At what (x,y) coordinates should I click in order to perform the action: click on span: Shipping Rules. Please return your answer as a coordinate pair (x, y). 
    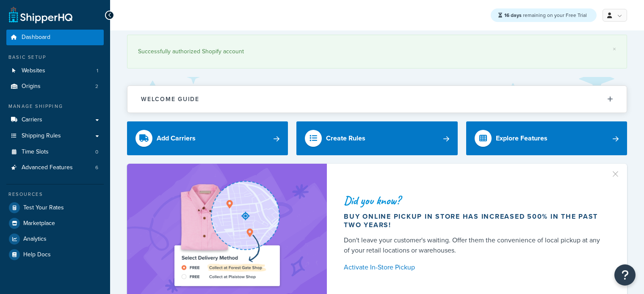
    Looking at the image, I should click on (41, 136).